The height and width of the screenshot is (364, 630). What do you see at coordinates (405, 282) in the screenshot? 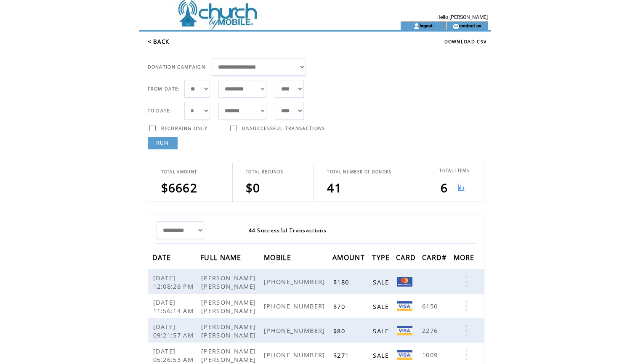
I see `img: Mastercard` at bounding box center [405, 282].